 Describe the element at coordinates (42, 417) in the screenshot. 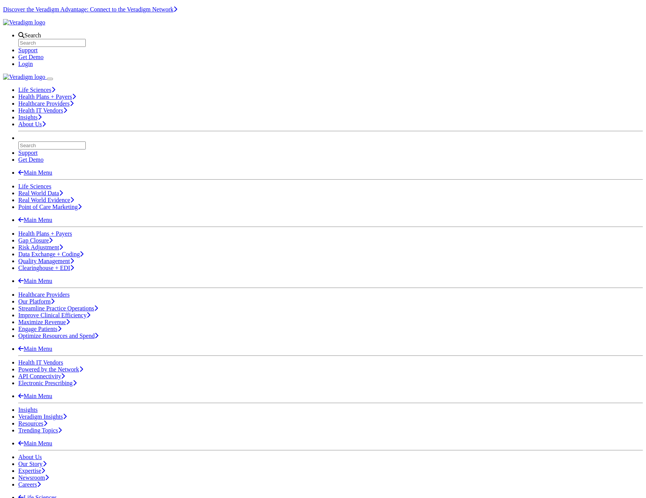

I see `a: Veradigm Insights` at that location.